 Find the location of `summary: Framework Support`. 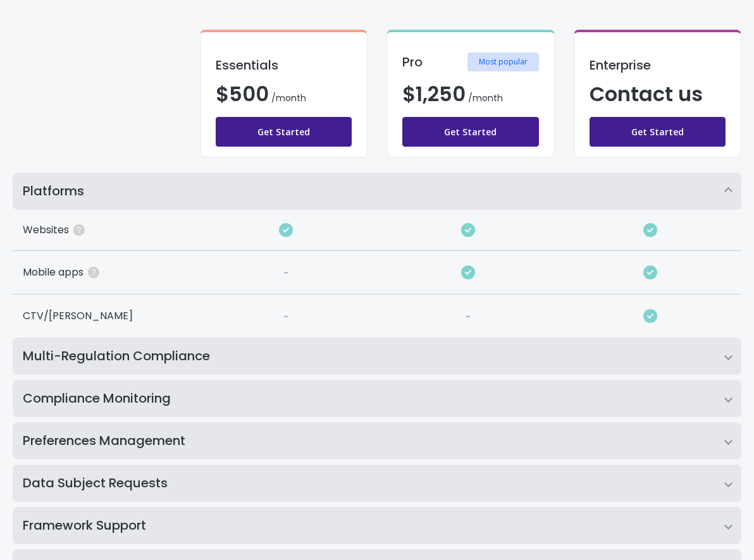

summary: Framework Support is located at coordinates (377, 525).